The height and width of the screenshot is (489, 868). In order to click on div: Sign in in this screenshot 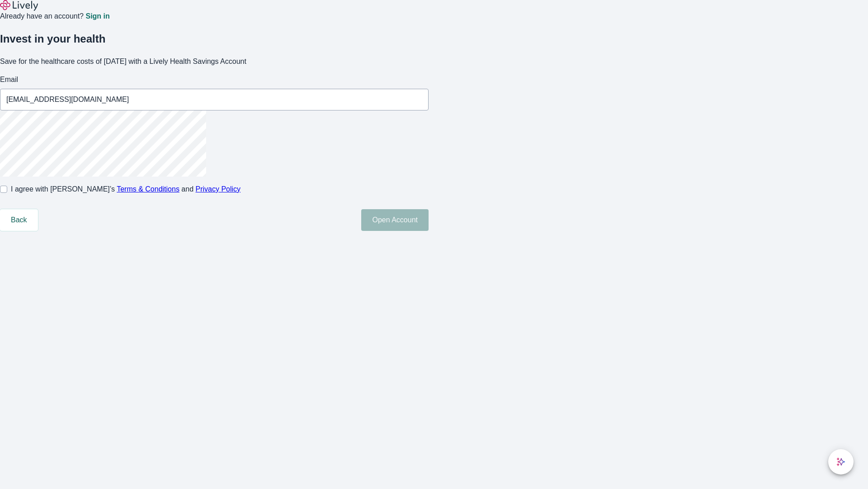, I will do `click(97, 17)`.